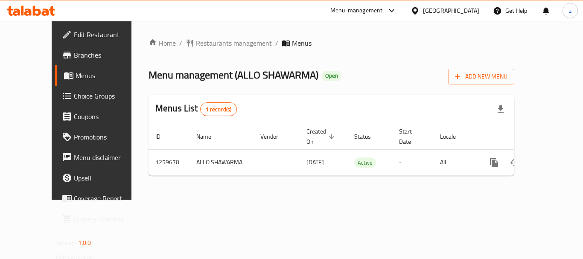  I want to click on span: Name, so click(209, 137).